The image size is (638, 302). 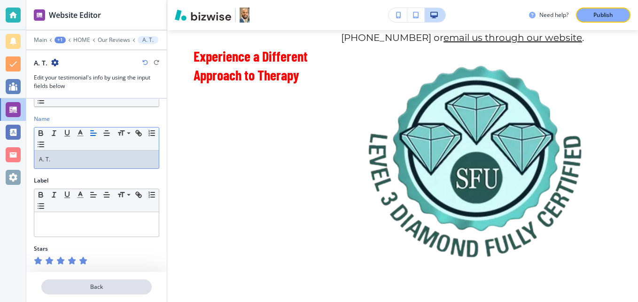 I want to click on p: HOME, so click(x=82, y=40).